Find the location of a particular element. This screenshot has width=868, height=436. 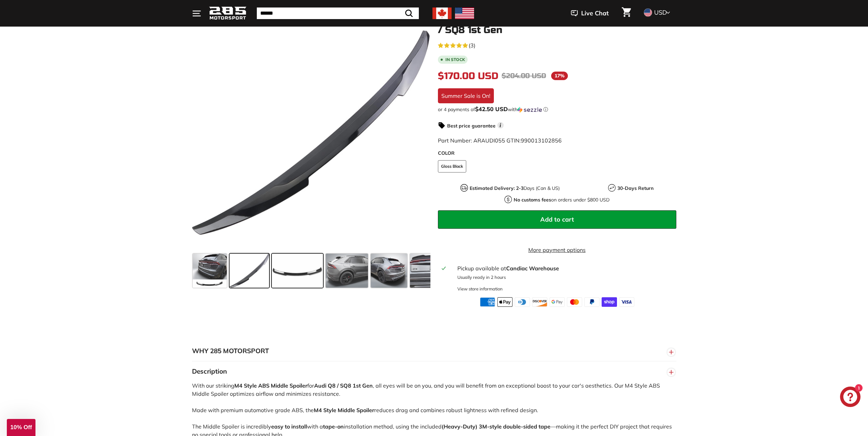

span: Live Chat is located at coordinates (595, 13).